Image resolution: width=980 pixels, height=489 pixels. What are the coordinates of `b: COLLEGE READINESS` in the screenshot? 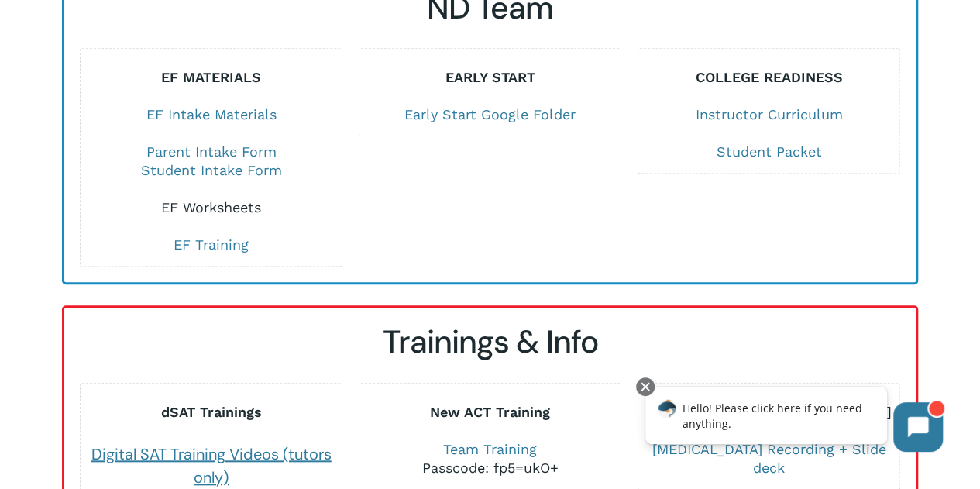 It's located at (769, 77).